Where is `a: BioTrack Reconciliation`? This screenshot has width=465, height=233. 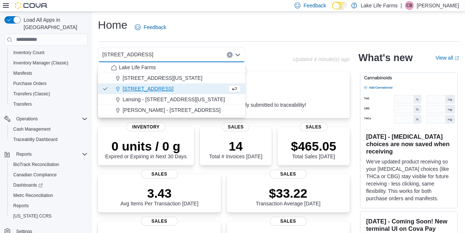 a: BioTrack Reconciliation is located at coordinates (36, 164).